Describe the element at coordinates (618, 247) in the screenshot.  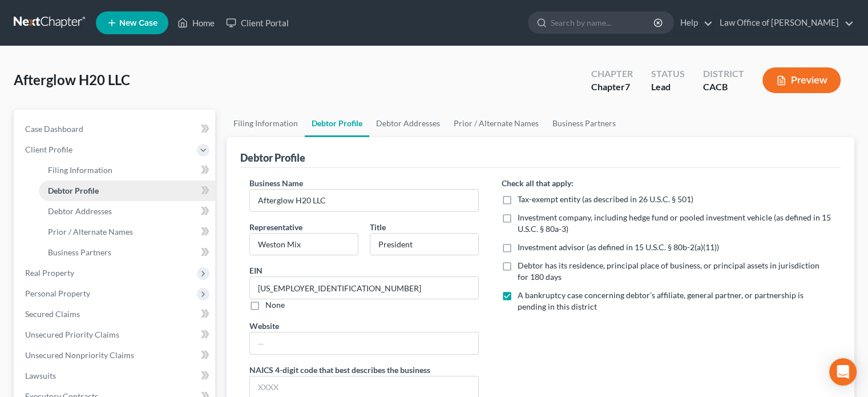
I see `span: Investment advisor (as defined in 15 U.S.C. § 80b-2(a)(11))` at that location.